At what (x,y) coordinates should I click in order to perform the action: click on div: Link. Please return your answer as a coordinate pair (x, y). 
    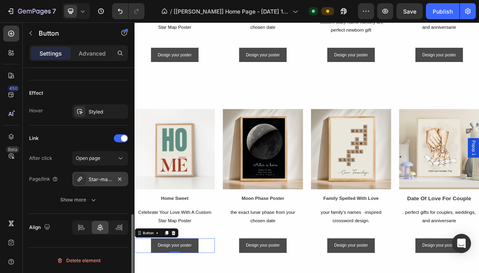
    Looking at the image, I should click on (34, 138).